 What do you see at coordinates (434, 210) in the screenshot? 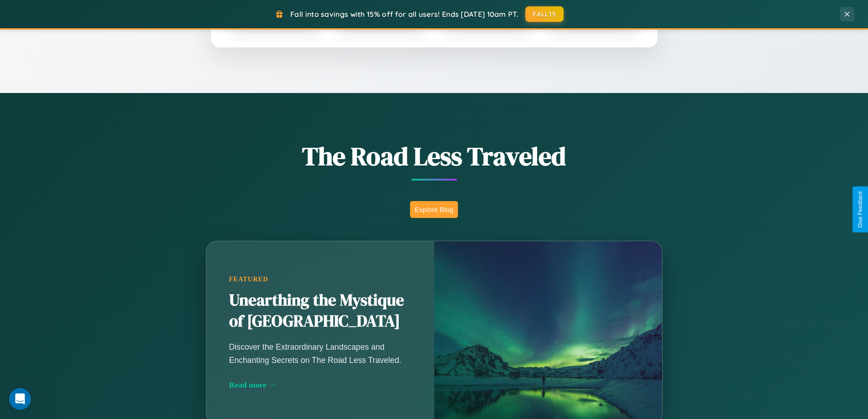
I see `button: Explore Blog` at bounding box center [434, 210].